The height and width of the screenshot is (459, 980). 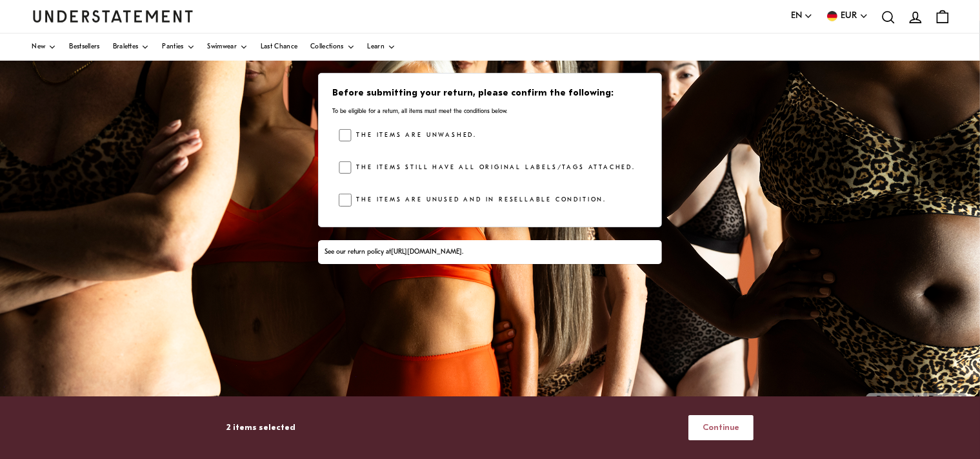 What do you see at coordinates (850, 16) in the screenshot?
I see `span: EUR` at bounding box center [850, 16].